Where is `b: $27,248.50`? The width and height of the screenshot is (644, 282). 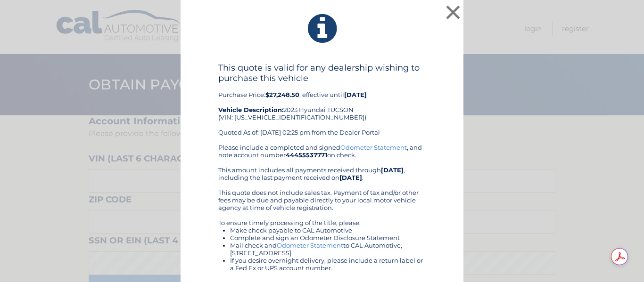 b: $27,248.50 is located at coordinates (282, 95).